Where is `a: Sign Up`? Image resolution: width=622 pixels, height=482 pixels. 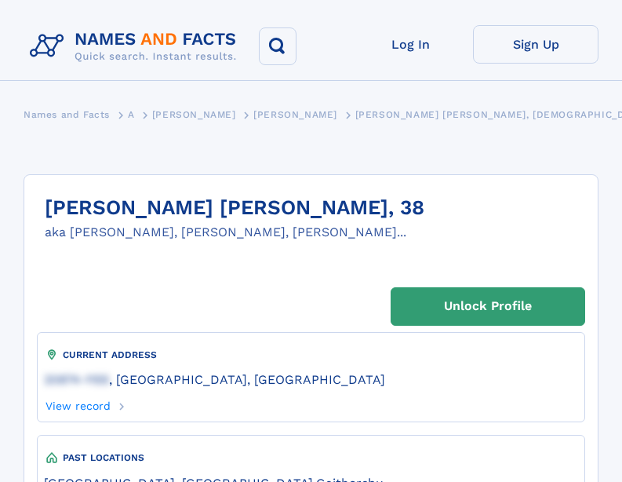 a: Sign Up is located at coordinates (536, 44).